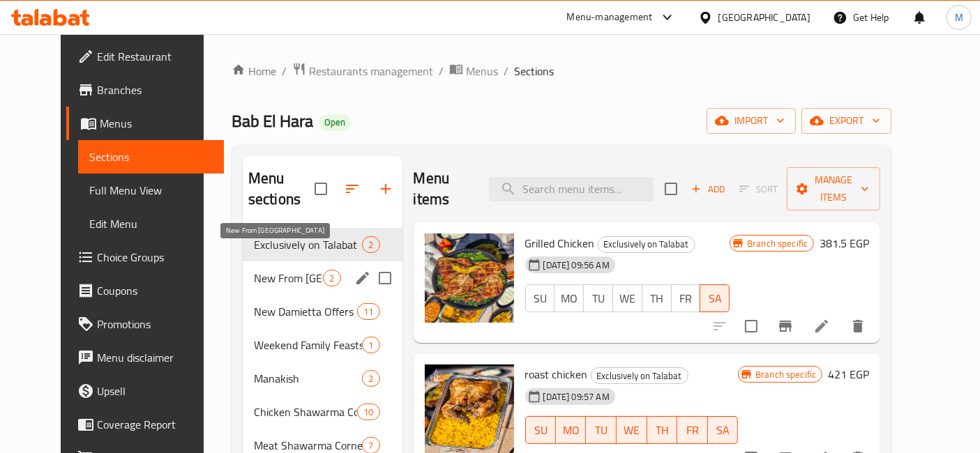  I want to click on a: Upsell, so click(145, 391).